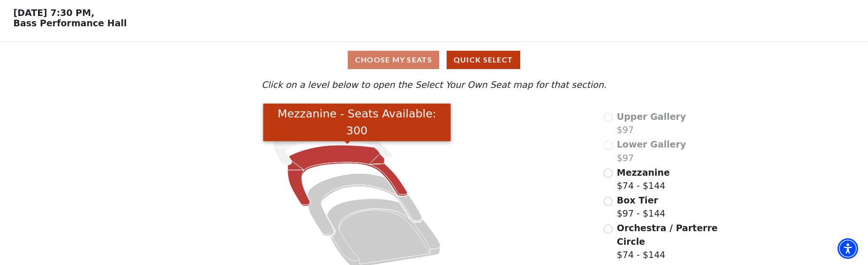 Image resolution: width=868 pixels, height=265 pixels. Describe the element at coordinates (641, 207) in the screenshot. I see `label: $97 - $144` at that location.